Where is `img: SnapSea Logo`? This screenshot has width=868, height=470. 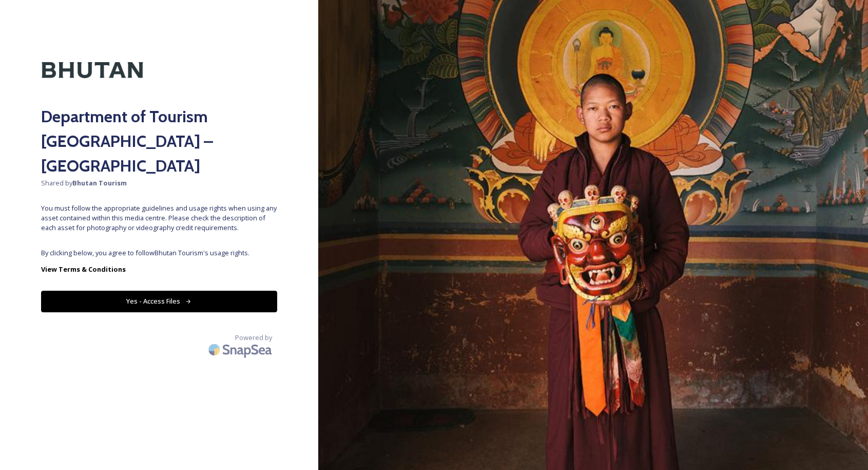 img: SnapSea Logo is located at coordinates (241, 350).